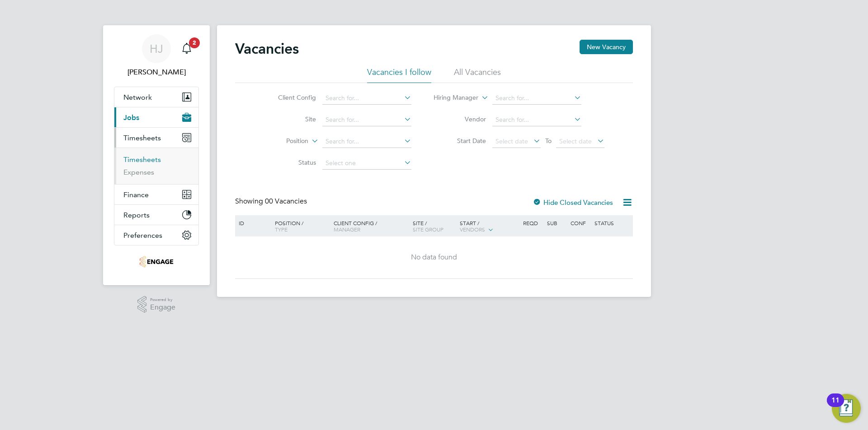  I want to click on span: Jobs, so click(131, 117).